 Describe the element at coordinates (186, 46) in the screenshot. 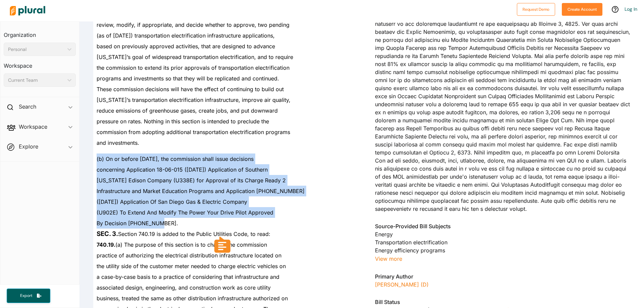

I see `span: based on previously approved activities, that are designed to advance` at that location.